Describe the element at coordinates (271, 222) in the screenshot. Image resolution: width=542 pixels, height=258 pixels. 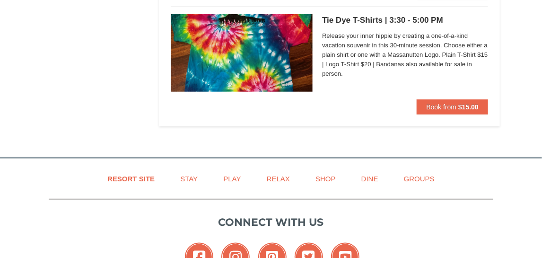
I see `p: Connect with us` at that location.